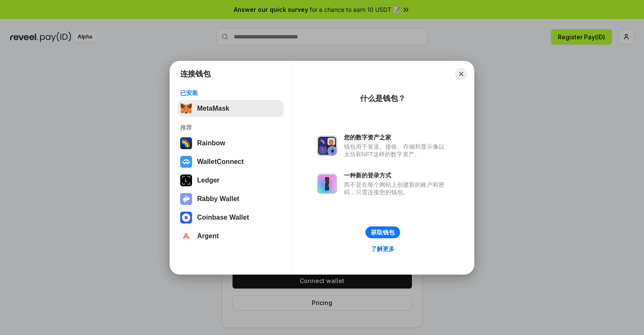 This screenshot has width=644, height=335. What do you see at coordinates (231, 162) in the screenshot?
I see `button: WalletConnect` at bounding box center [231, 162].